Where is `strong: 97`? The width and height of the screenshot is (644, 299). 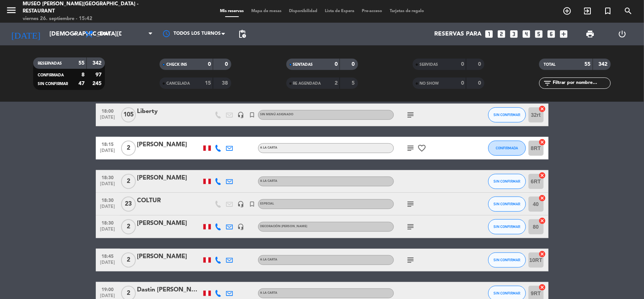 strong: 97 is located at coordinates (99, 75).